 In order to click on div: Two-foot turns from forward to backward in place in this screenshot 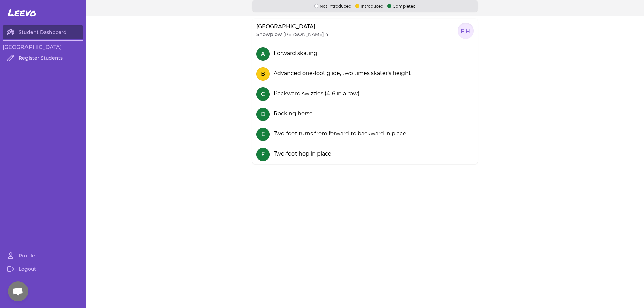, I will do `click(338, 134)`.